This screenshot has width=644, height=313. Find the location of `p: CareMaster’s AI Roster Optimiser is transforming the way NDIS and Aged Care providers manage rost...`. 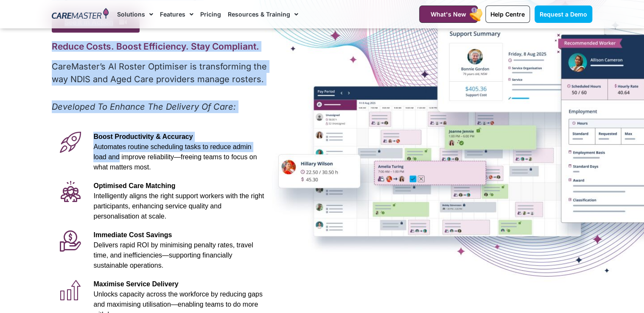

p: CareMaster’s AI Roster Optimiser is transforming the way NDIS and Aged Care providers manage rost... is located at coordinates (160, 73).